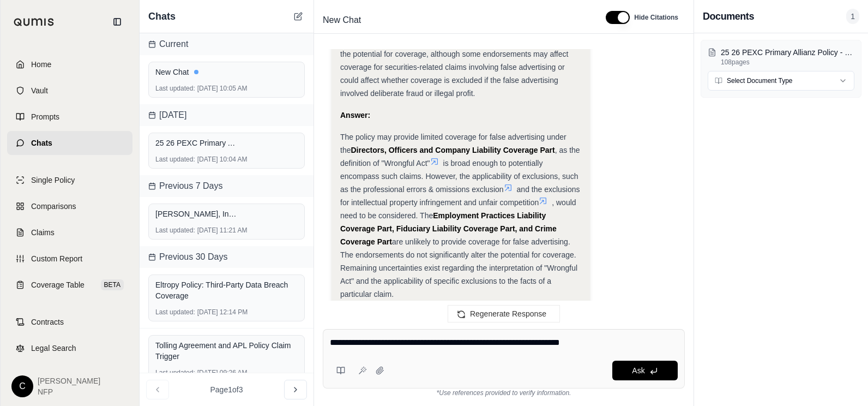 The width and height of the screenshot is (868, 406). I want to click on div: Eltropy Policy: Third-Party Data Breach Coverage, so click(226, 290).